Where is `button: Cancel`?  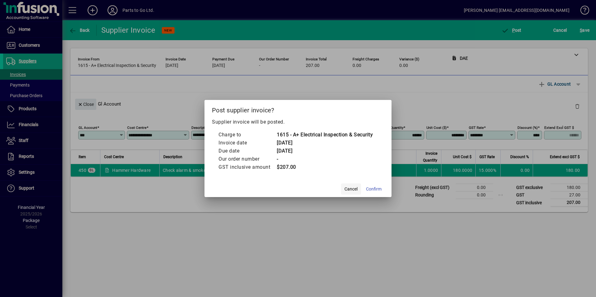 button: Cancel is located at coordinates (351, 189).